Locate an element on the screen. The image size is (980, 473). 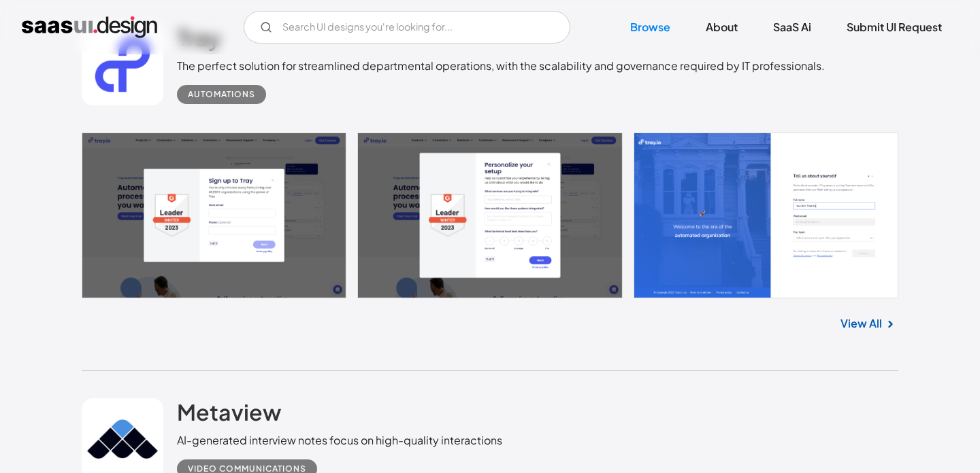
a: View All is located at coordinates (861, 323).